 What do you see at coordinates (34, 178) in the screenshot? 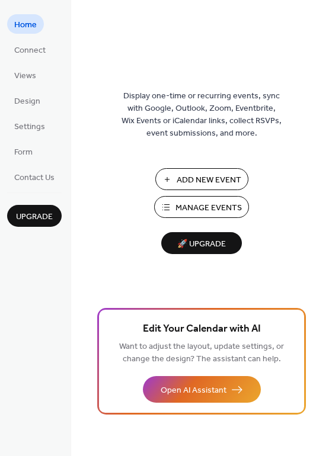
I see `span: Contact Us` at bounding box center [34, 178].